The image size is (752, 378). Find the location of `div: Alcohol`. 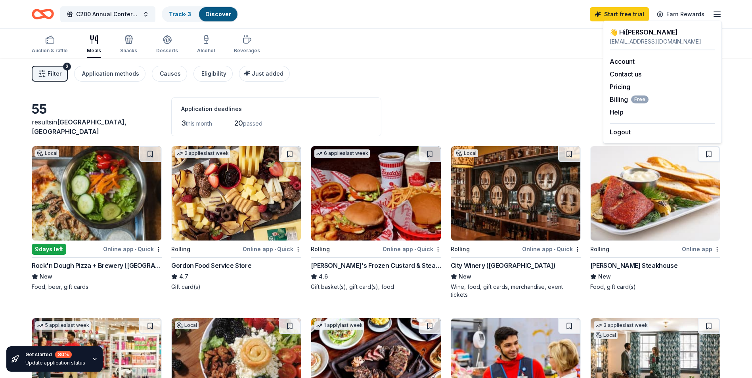

div: Alcohol is located at coordinates (206, 51).